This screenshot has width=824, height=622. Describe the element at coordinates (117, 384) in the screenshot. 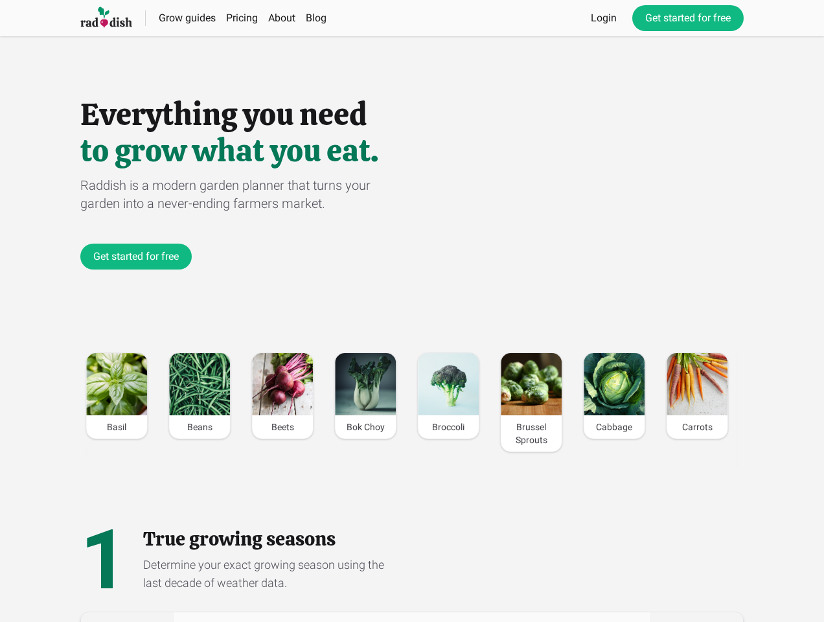

I see `img: Image of Basil` at that location.